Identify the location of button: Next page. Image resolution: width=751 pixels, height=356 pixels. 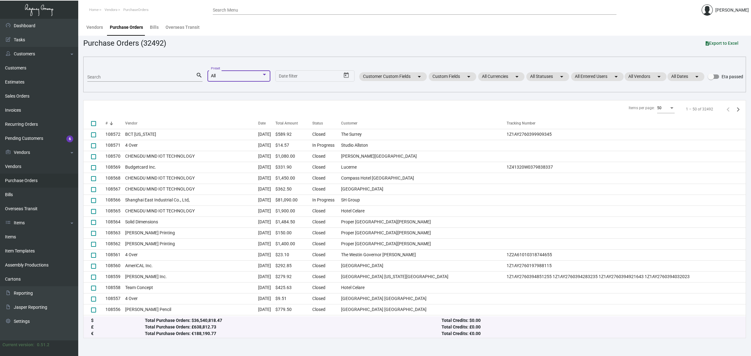
(738, 109).